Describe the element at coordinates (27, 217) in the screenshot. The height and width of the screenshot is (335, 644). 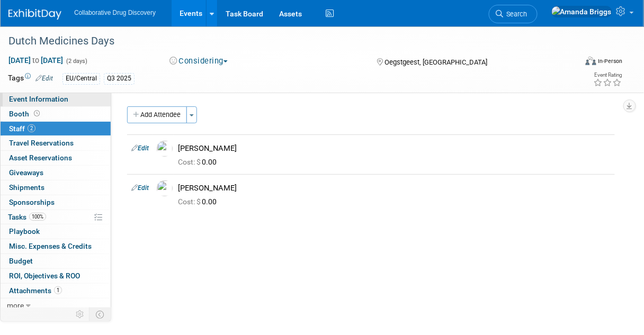
I see `span: Tasks` at that location.